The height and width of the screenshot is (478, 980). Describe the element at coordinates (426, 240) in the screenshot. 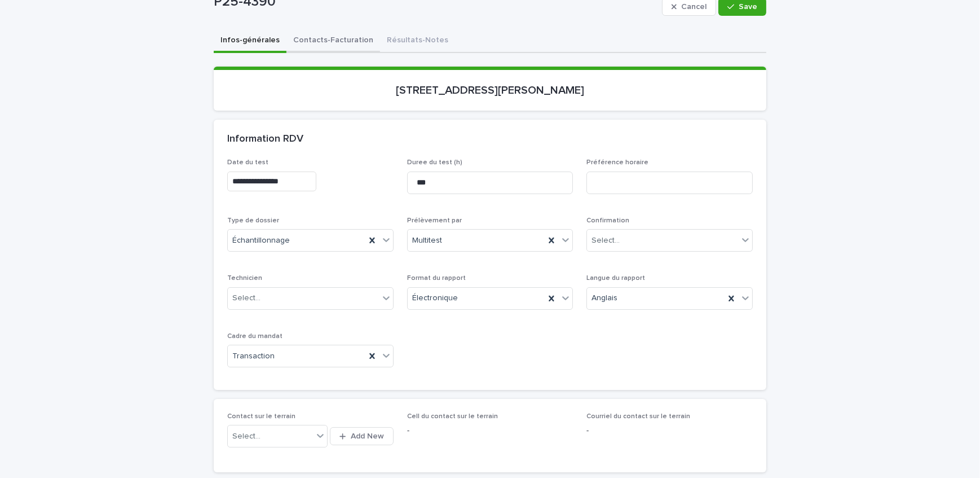

I see `span: Multitest` at that location.